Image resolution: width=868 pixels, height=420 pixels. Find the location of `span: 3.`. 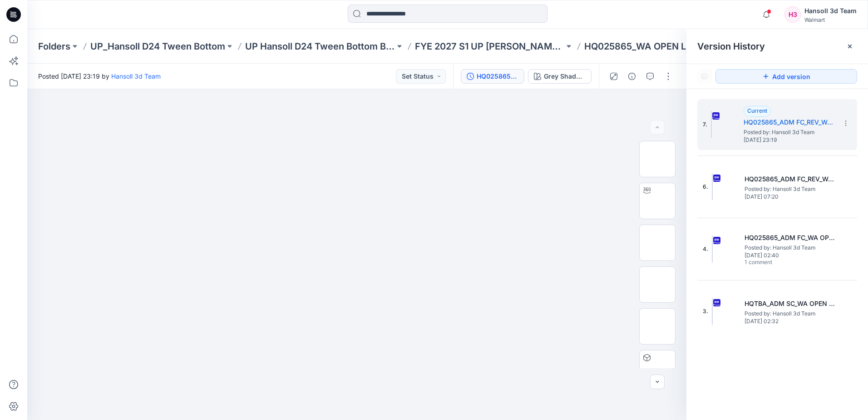

span: 3. is located at coordinates (706, 311).